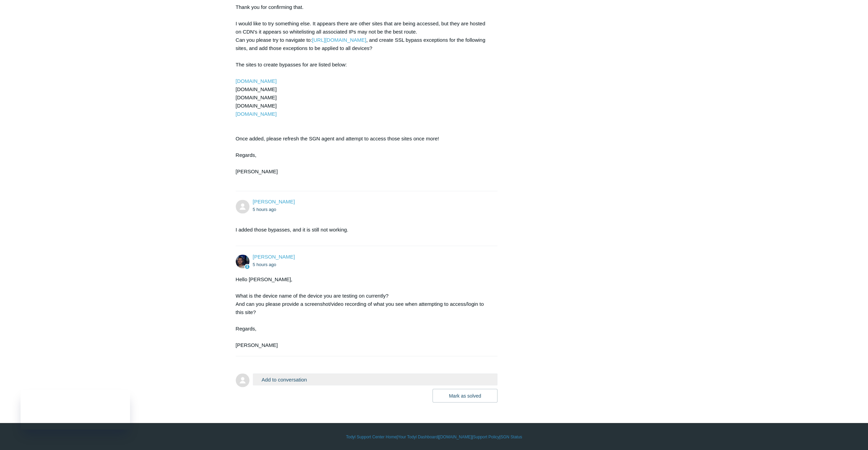 The height and width of the screenshot is (450, 868). Describe the element at coordinates (264, 264) in the screenshot. I see `time: 10/01/2025, 08:56` at that location.